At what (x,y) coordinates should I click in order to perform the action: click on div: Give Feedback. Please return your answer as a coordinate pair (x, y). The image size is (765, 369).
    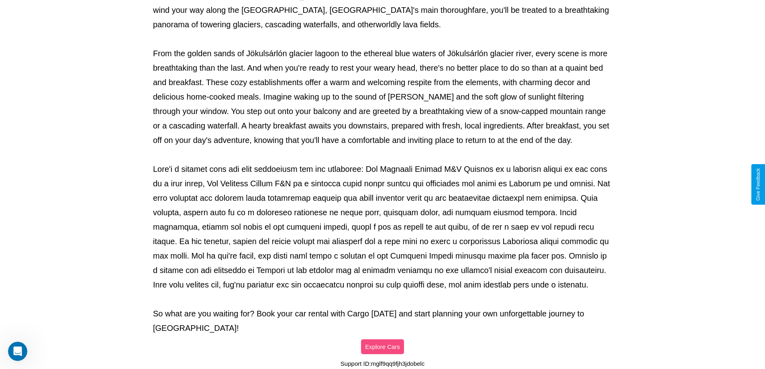
    Looking at the image, I should click on (758, 184).